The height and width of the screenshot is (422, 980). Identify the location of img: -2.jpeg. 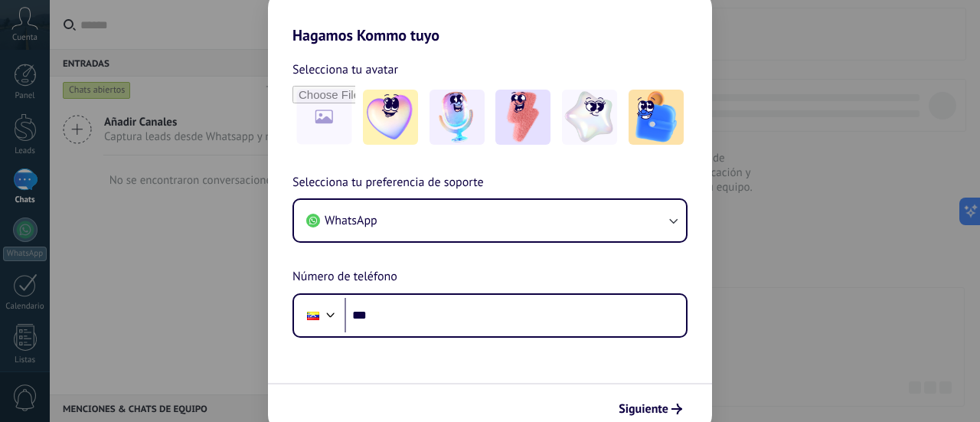
(457, 117).